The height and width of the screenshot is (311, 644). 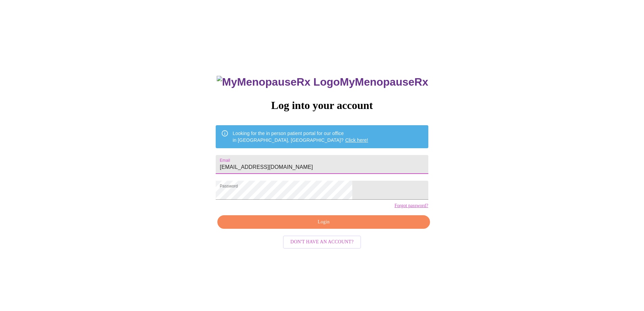 I want to click on a: Don't have an account?, so click(x=322, y=241).